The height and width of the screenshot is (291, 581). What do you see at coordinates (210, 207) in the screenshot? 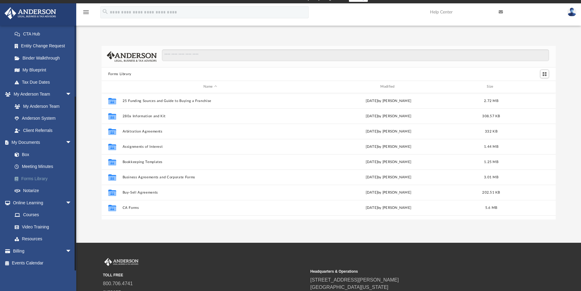
I see `button: CA Forms` at bounding box center [210, 207].